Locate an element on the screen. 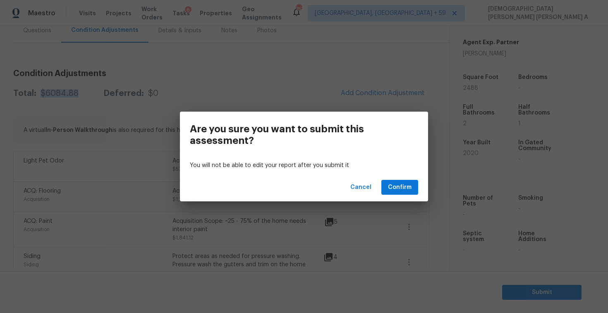 The width and height of the screenshot is (608, 313). p: You will not be able to edit your report after you submit it is located at coordinates (304, 165).